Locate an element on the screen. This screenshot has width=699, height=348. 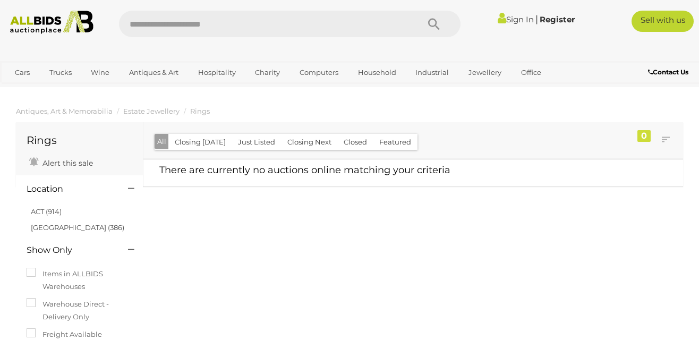
a: Cars is located at coordinates (22, 72).